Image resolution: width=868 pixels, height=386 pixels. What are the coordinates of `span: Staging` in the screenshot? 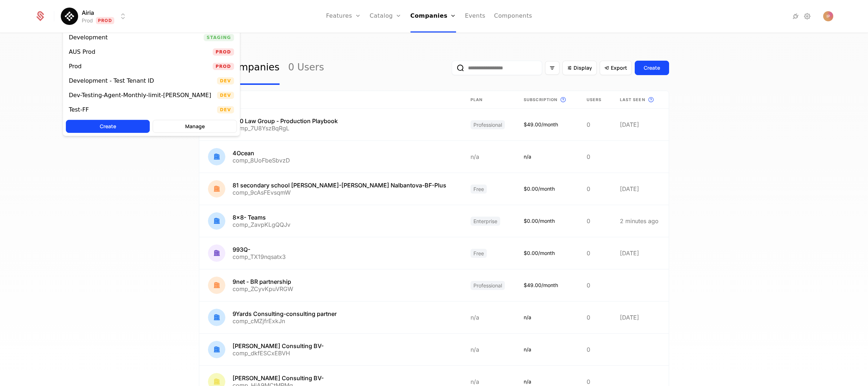 It's located at (218, 37).